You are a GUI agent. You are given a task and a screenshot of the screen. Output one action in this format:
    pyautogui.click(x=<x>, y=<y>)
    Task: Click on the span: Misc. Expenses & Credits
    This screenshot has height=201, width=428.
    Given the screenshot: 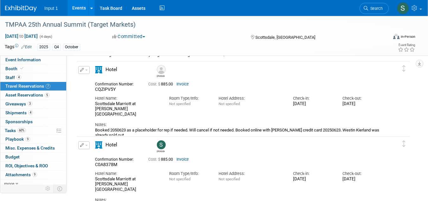 What is the action you would take?
    pyautogui.click(x=30, y=148)
    